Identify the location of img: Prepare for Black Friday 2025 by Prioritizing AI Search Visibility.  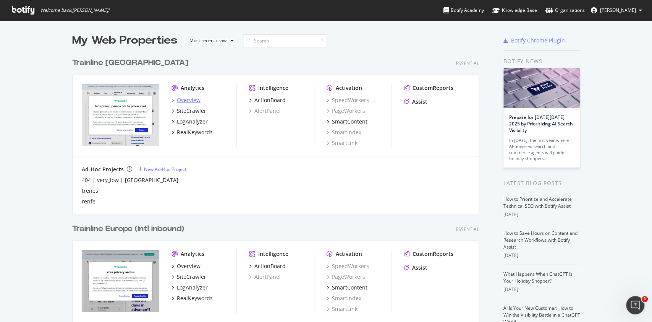
(542, 88).